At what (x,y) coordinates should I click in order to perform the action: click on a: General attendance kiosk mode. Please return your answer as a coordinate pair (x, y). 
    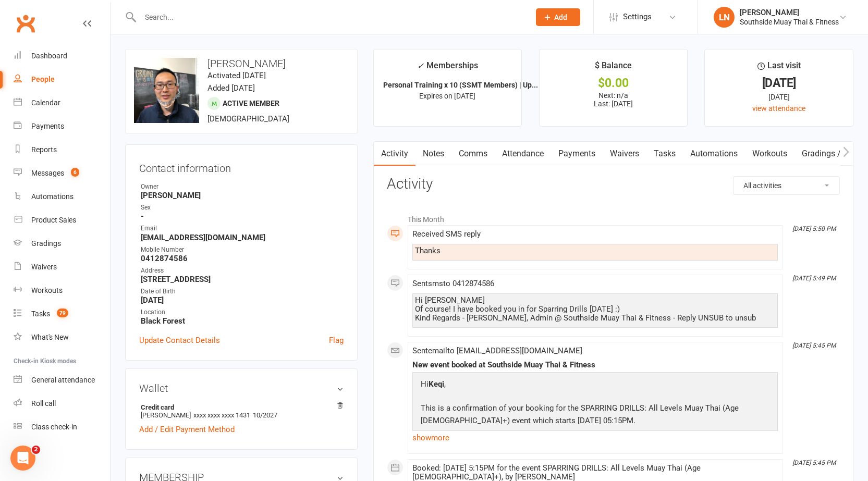
    Looking at the image, I should click on (61, 379).